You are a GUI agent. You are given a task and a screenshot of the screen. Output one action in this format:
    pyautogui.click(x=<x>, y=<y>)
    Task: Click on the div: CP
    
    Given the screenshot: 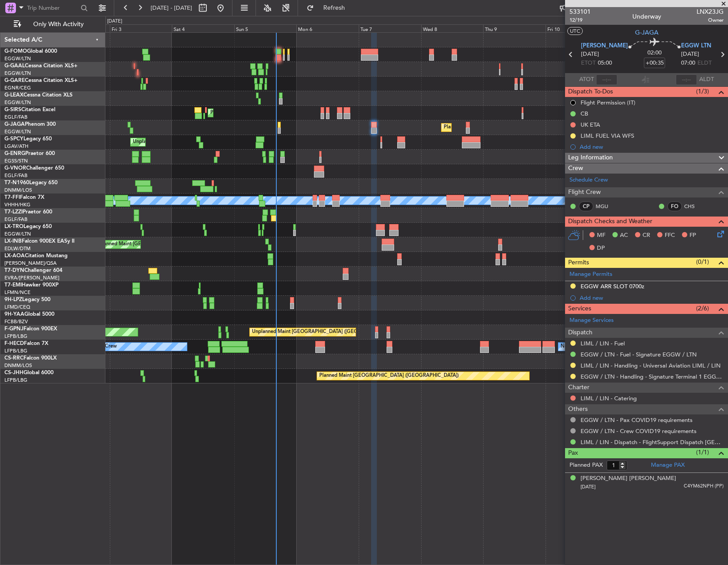 What is the action you would take?
    pyautogui.click(x=586, y=206)
    